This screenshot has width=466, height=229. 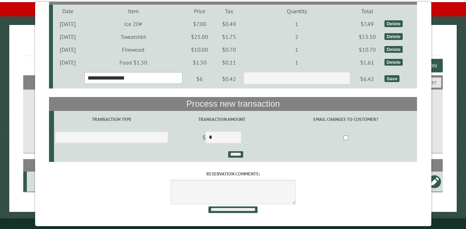 I want to click on h1: Reservations, so click(x=233, y=46).